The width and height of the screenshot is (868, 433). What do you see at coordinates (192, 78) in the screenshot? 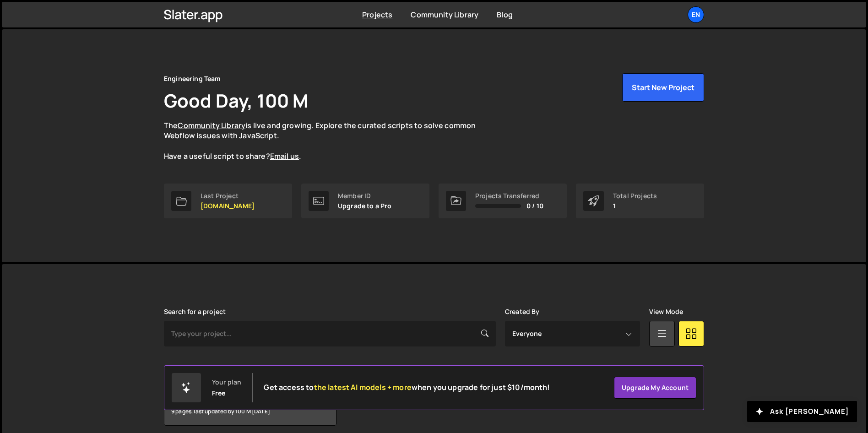
I see `div: Engineering Team` at bounding box center [192, 78].